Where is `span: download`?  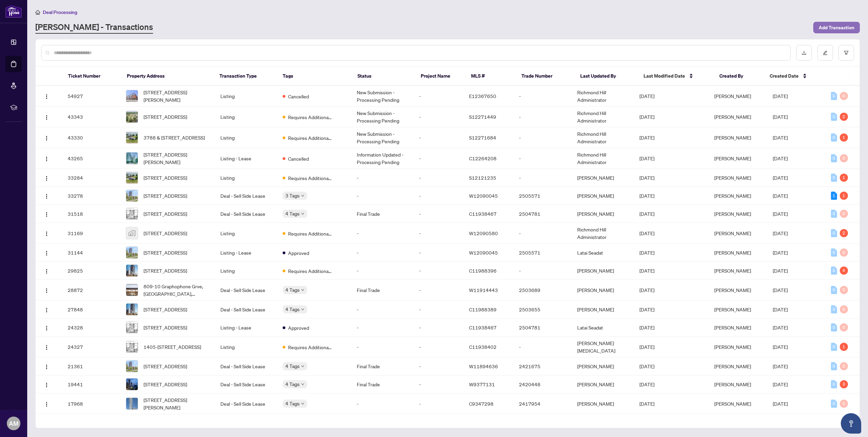 span: download is located at coordinates (804, 52).